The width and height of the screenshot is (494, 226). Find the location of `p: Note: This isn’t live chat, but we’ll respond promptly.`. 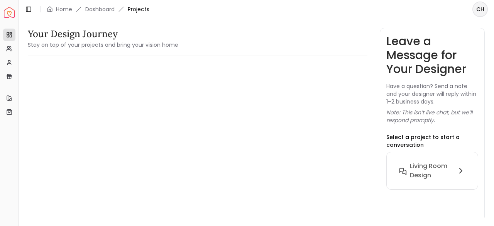

p: Note: This isn’t live chat, but we’ll respond promptly. is located at coordinates (432, 116).